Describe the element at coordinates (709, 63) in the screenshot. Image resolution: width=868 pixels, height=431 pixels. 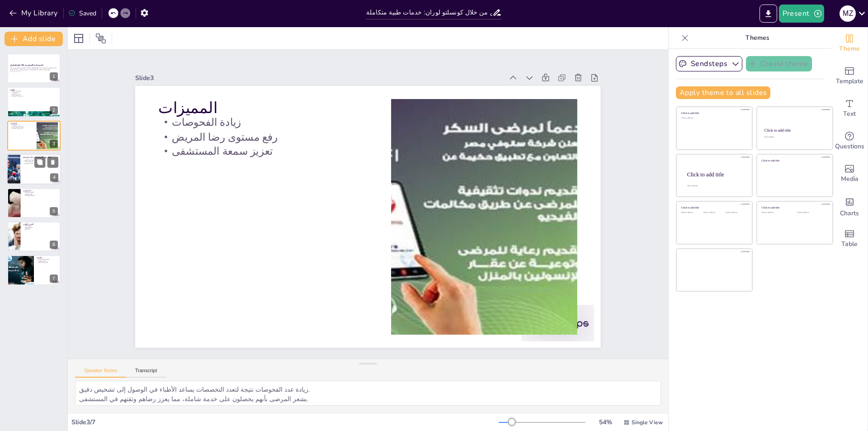
I see `button: Sendsteps` at that location.